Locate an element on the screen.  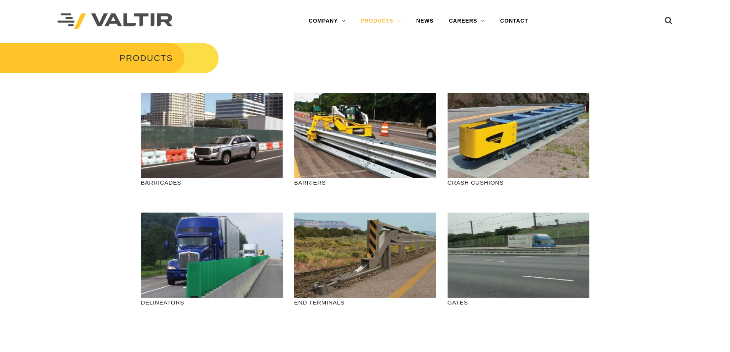
p: DELINEATORS is located at coordinates (212, 302).